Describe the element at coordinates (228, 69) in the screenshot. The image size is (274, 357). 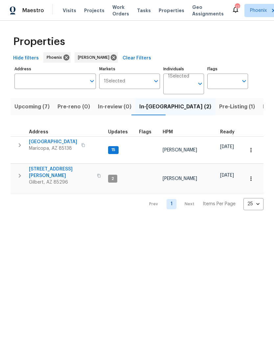
I see `label: Flags` at that location.